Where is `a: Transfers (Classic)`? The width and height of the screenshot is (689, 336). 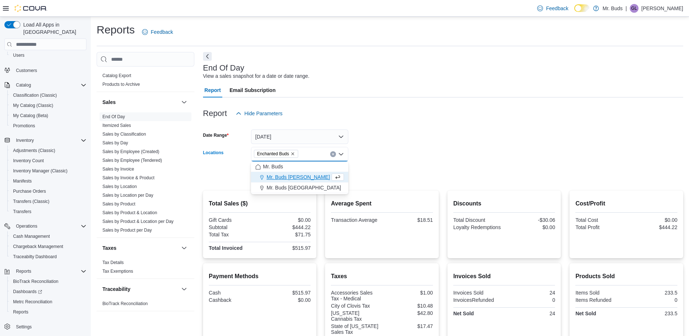
a: Transfers (Classic) is located at coordinates (31, 201).